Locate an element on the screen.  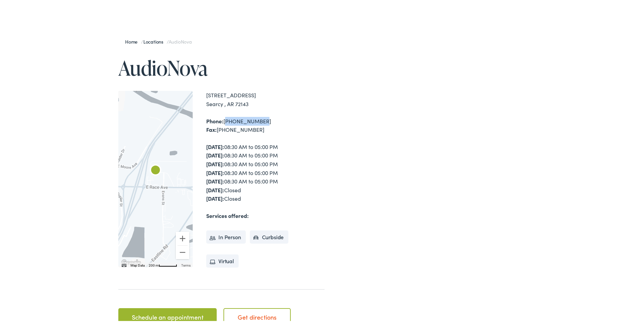
a: Home is located at coordinates (132, 40).